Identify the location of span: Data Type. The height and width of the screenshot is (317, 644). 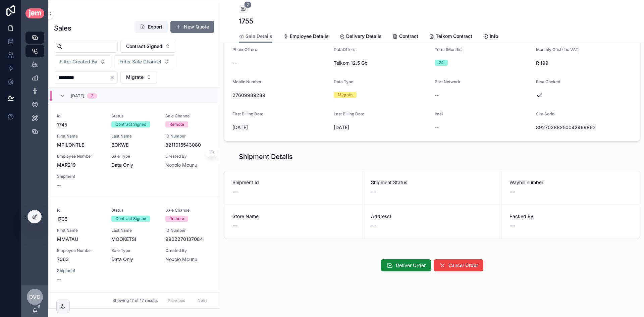
(343, 82).